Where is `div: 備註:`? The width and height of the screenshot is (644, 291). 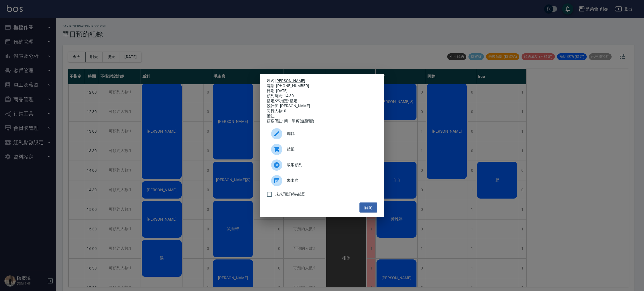 div: 備註: is located at coordinates (322, 116).